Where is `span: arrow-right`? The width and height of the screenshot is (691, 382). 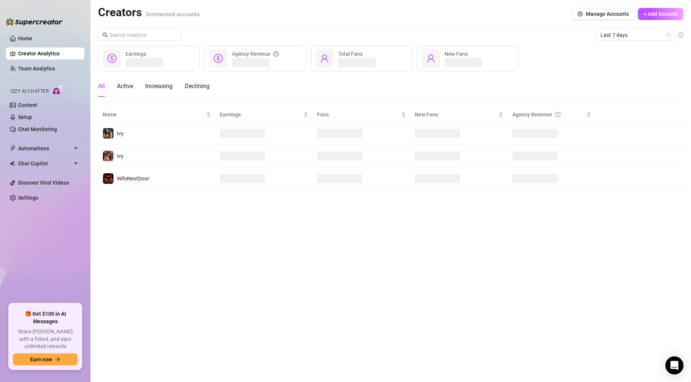 span: arrow-right is located at coordinates (58, 360).